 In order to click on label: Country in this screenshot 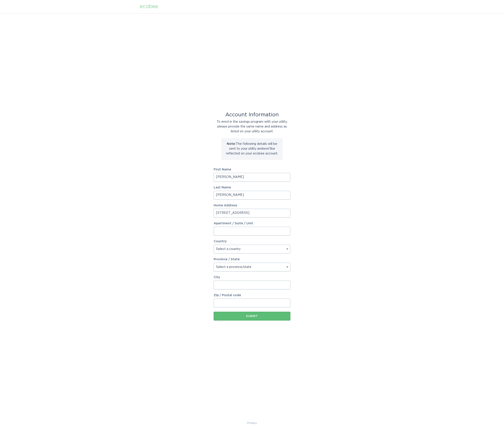, I will do `click(220, 242)`.